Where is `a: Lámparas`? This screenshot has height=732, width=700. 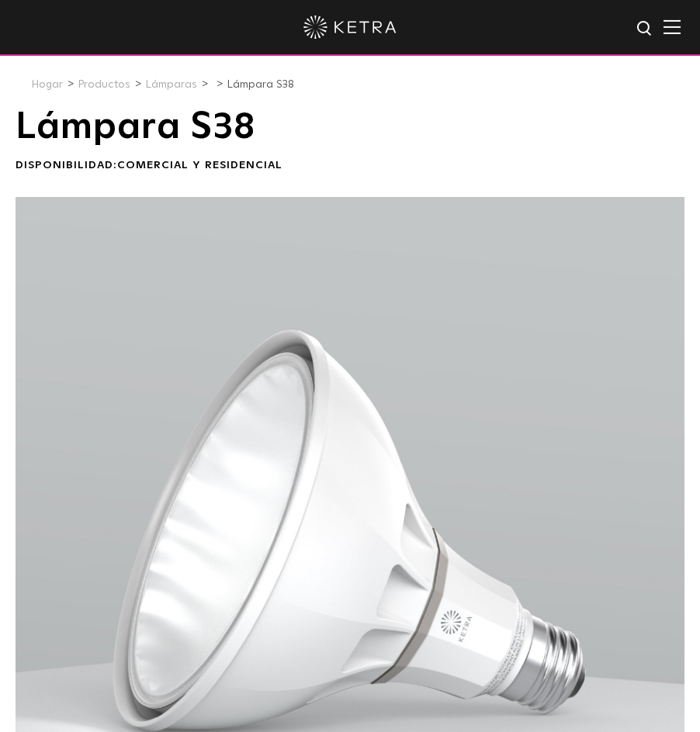
a: Lámparas is located at coordinates (171, 84).